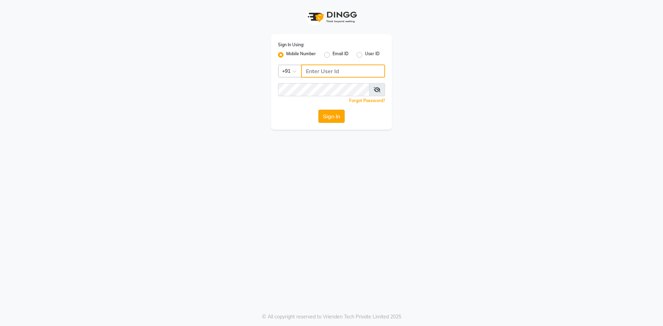  Describe the element at coordinates (372, 55) in the screenshot. I see `label: User ID` at that location.